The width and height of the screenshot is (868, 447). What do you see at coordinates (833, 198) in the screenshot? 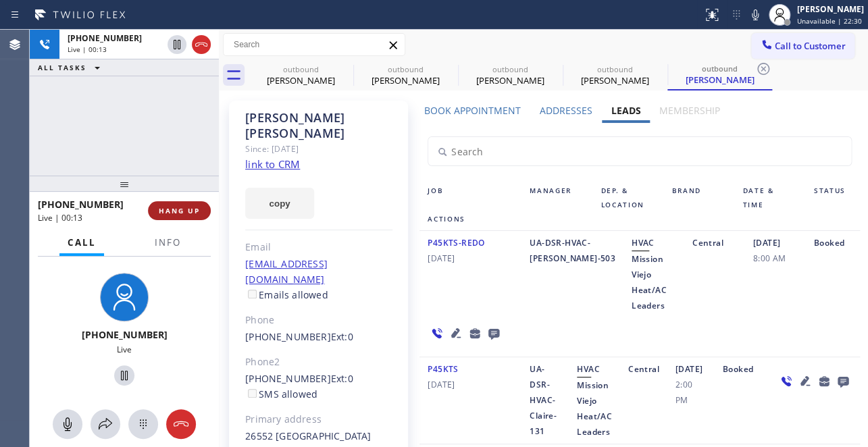
I see `div: Status` at bounding box center [833, 198].